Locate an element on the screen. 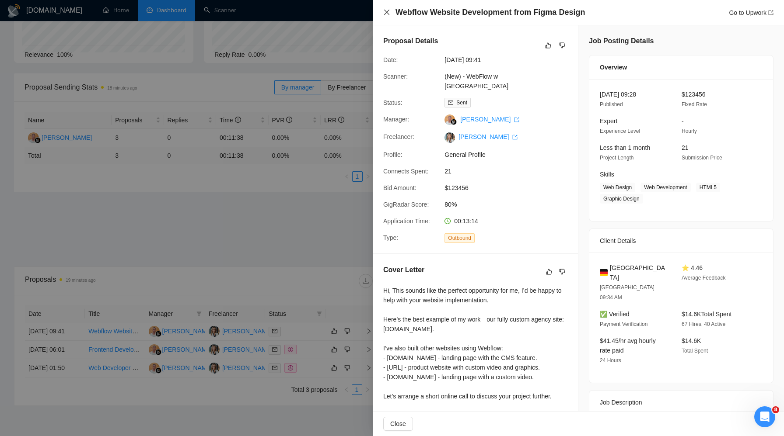 Image resolution: width=784 pixels, height=436 pixels. span: Experience Level is located at coordinates (620, 131).